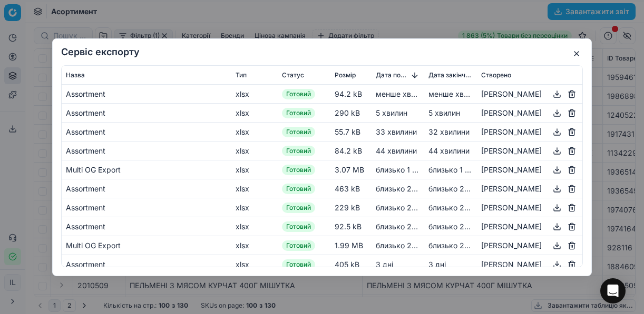  I want to click on span: Статус, so click(293, 75).